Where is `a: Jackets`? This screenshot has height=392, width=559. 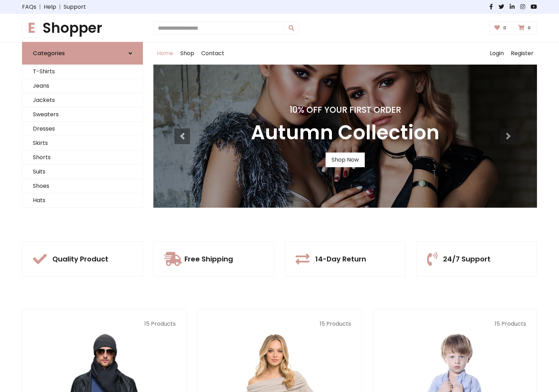 a: Jackets is located at coordinates (83, 100).